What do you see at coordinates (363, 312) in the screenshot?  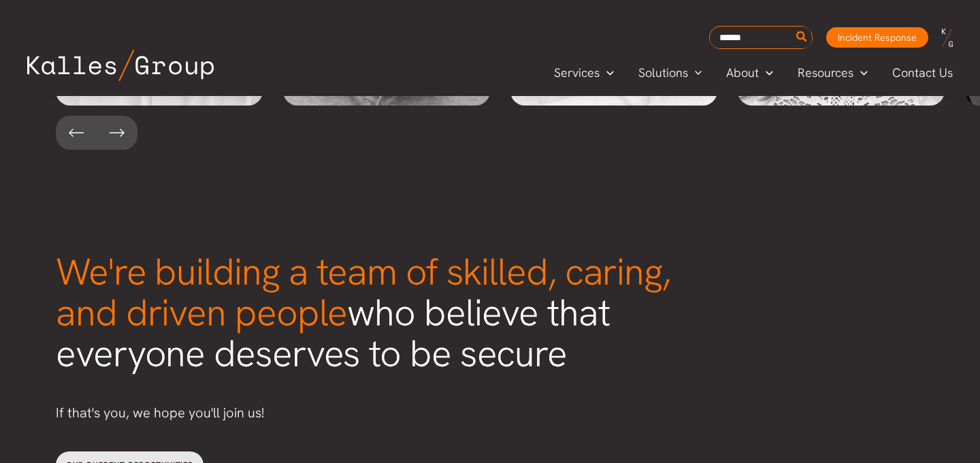 I see `span: who believe that everyone deserves to be secure` at bounding box center [363, 312].